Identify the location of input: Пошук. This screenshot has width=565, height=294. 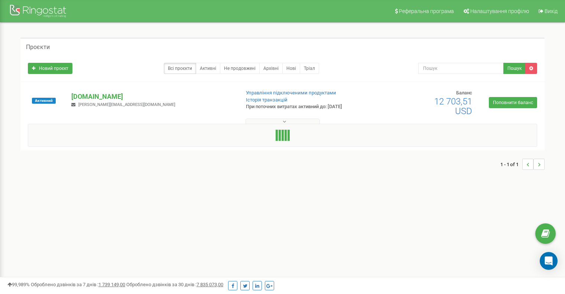
(461, 68).